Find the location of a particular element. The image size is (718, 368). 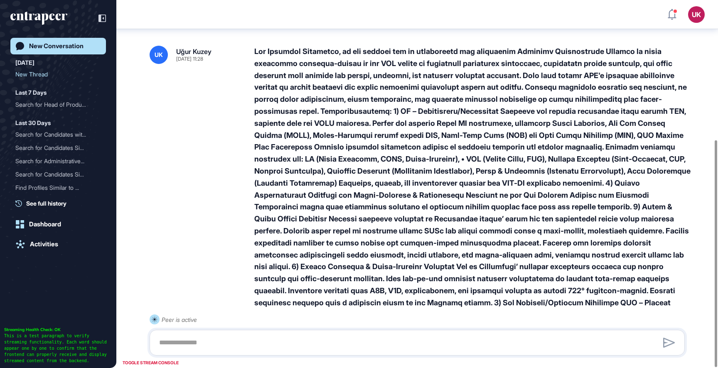

div: Search for Candidates Similar to Sarah Olyavkin on LinkedIn is located at coordinates (58, 148).